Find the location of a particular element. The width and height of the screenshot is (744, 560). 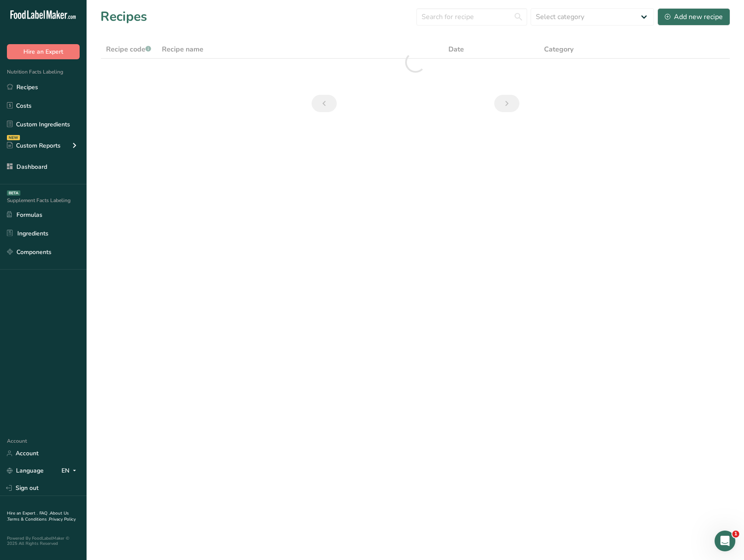

a: Hire an Expert . is located at coordinates (22, 513).